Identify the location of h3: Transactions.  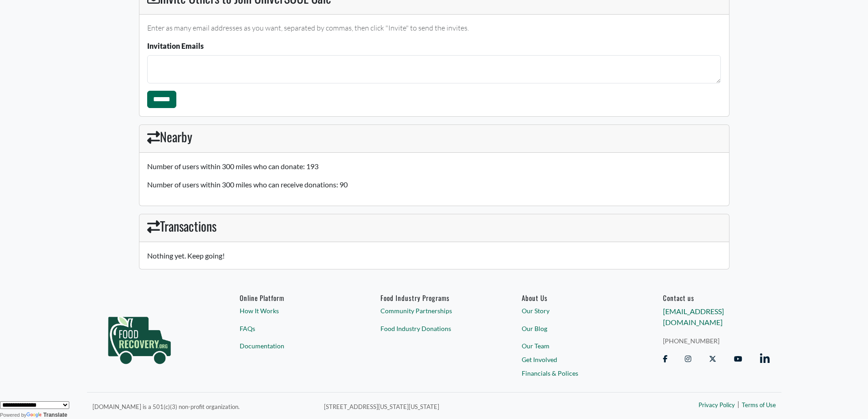
(434, 226).